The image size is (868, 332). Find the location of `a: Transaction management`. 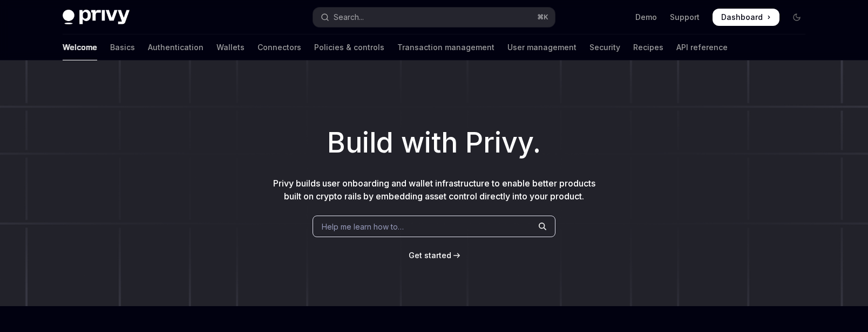

a: Transaction management is located at coordinates (446, 48).